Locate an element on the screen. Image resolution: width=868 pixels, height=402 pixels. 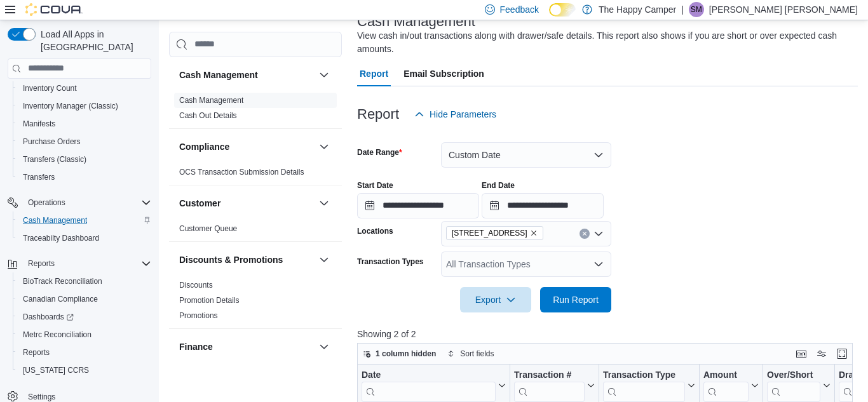
button: Metrc Reconciliation is located at coordinates (85, 335).